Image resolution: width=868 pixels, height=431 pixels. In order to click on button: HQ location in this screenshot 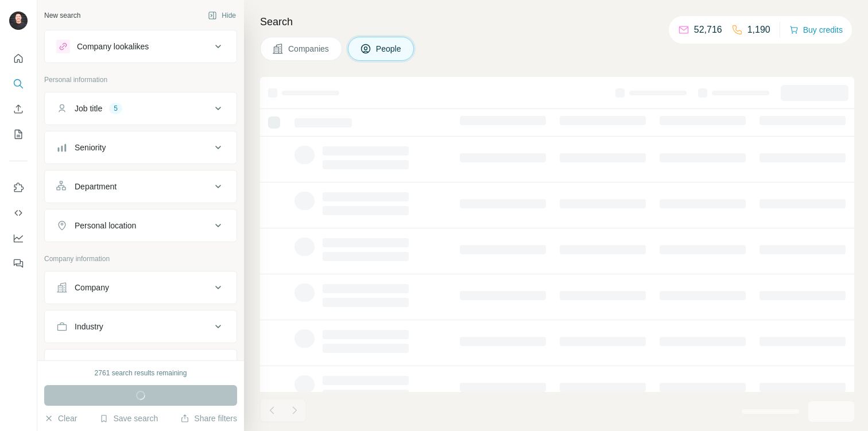, I will do `click(140, 365)`.